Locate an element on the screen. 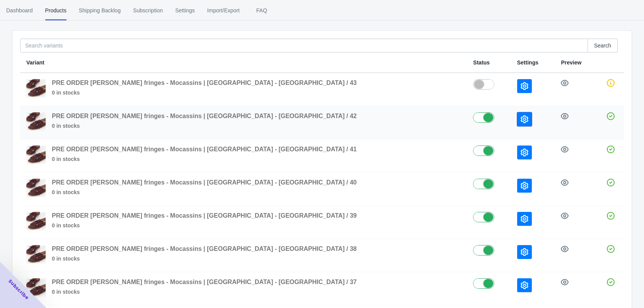 This screenshot has height=308, width=644. span: Subscription is located at coordinates (148, 10).